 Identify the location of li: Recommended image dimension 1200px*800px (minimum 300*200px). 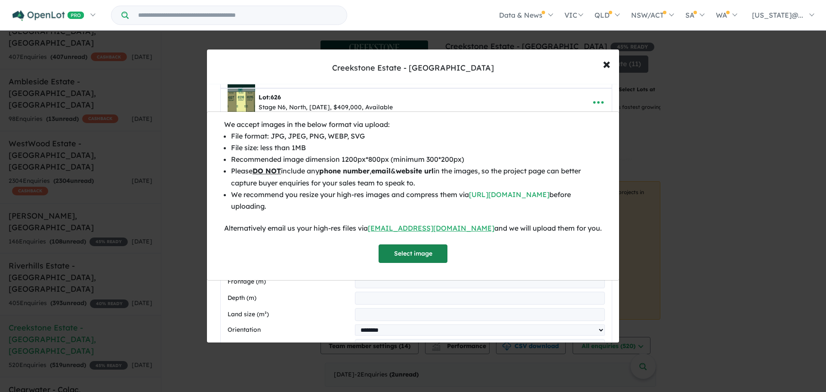
(416, 159).